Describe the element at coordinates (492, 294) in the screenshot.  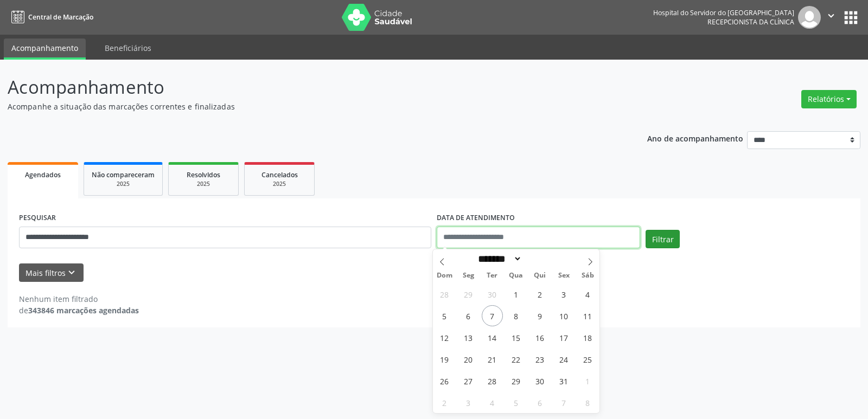
I see `span: Setembro 30, 2025` at that location.